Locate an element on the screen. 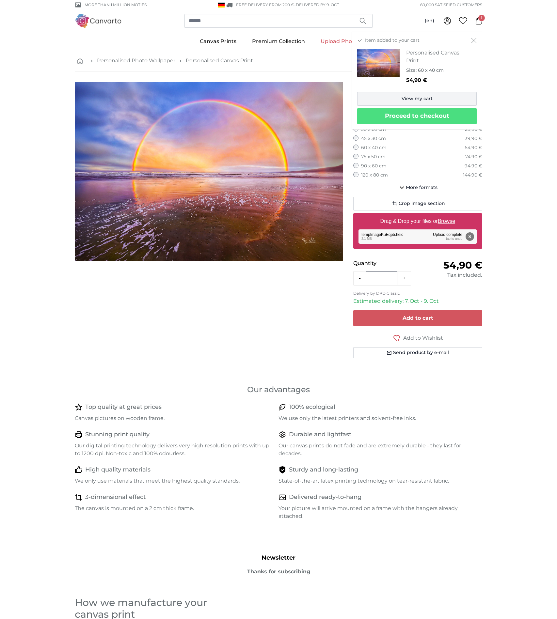 The image size is (557, 619). span: Crop image section is located at coordinates (421, 204).